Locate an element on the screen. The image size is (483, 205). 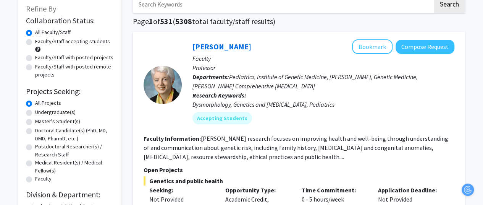
h2: Projects Seeking: is located at coordinates (70, 91).